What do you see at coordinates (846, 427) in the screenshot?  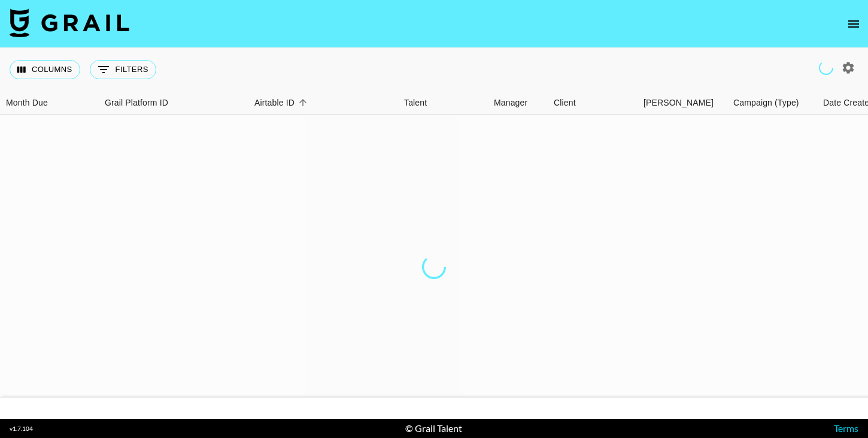 I see `a: Terms` at bounding box center [846, 427].